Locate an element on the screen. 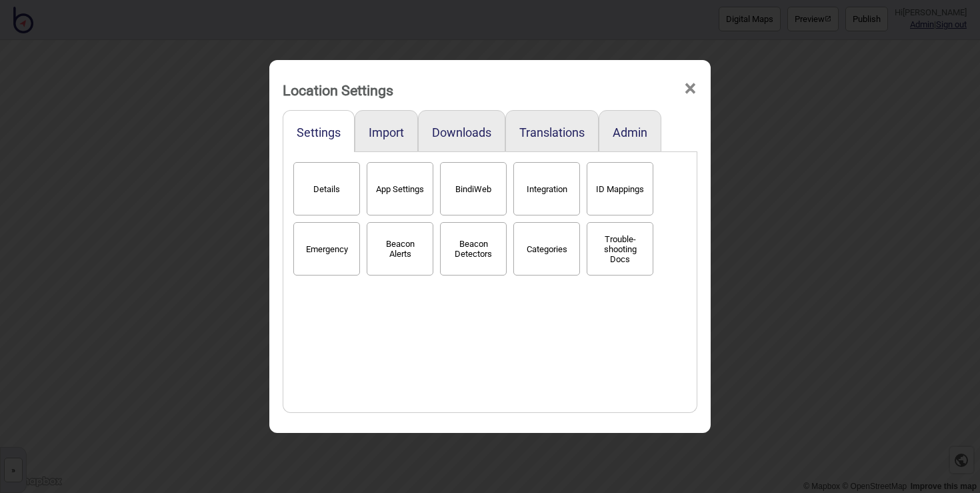 This screenshot has height=493, width=980. a: Categories is located at coordinates (547, 248).